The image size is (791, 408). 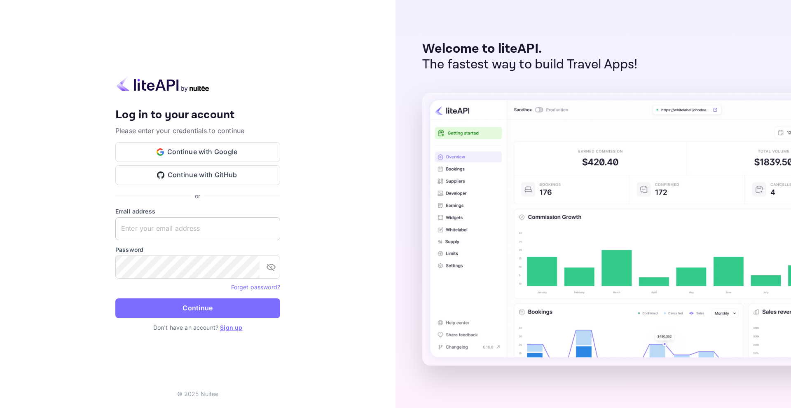 What do you see at coordinates (198, 211) in the screenshot?
I see `label: Email address` at bounding box center [198, 211].